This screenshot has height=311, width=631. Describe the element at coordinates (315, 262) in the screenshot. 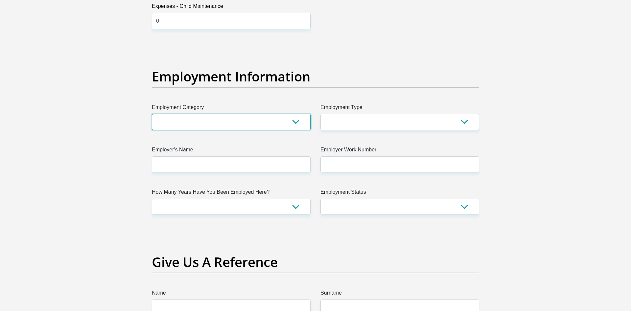

I see `h2: Give Us A Reference` at that location.